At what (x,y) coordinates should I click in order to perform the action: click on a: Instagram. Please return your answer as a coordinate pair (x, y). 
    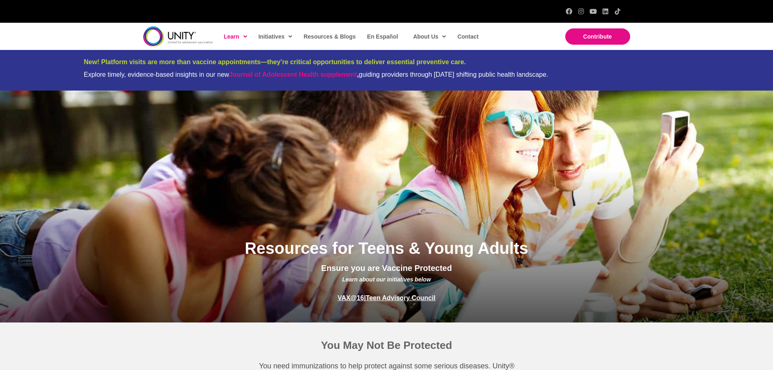
    Looking at the image, I should click on (581, 11).